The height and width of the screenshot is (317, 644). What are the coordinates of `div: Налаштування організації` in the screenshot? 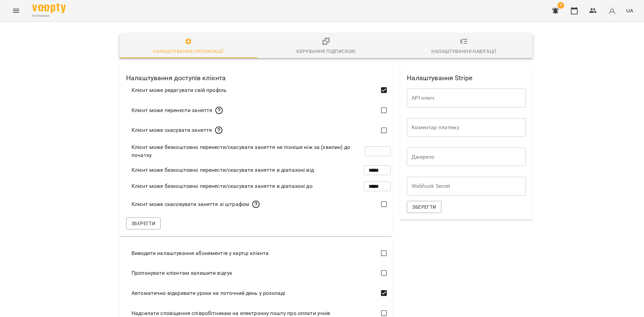 It's located at (188, 52).